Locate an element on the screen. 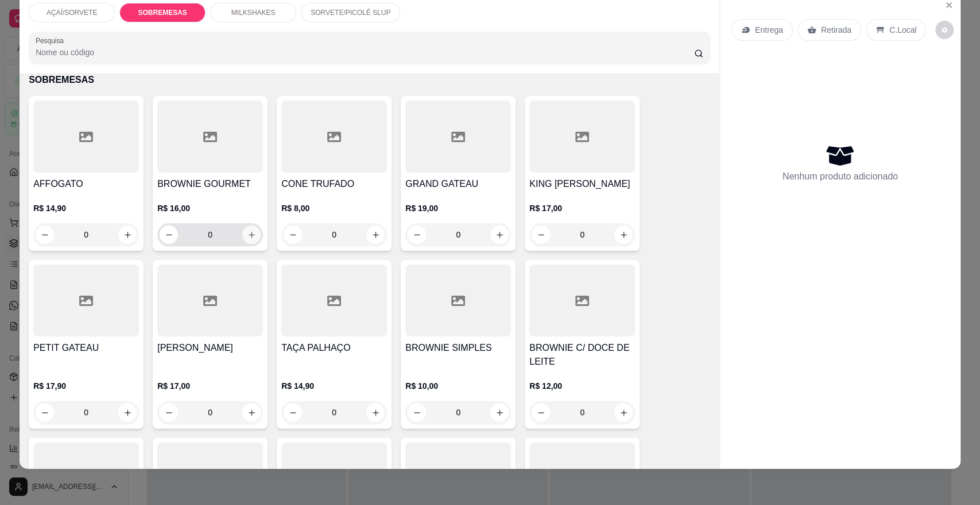  h4: BROWNIE SIMPLES is located at coordinates (458, 348).